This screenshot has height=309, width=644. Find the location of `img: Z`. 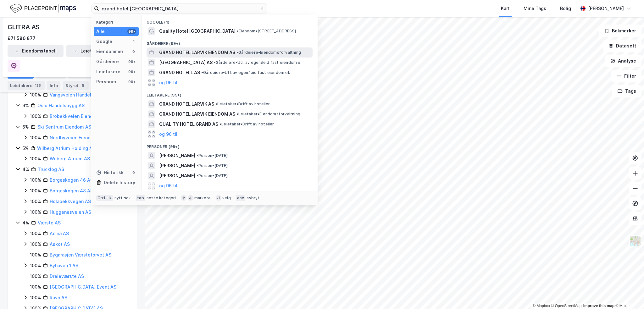

img: Z is located at coordinates (635, 241).